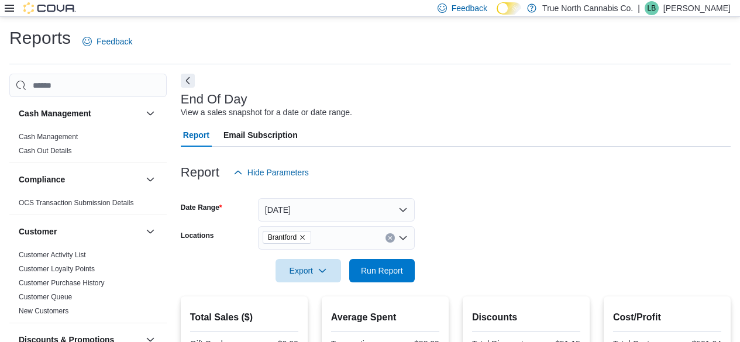 The width and height of the screenshot is (740, 342). I want to click on div: Customer, so click(88, 286).